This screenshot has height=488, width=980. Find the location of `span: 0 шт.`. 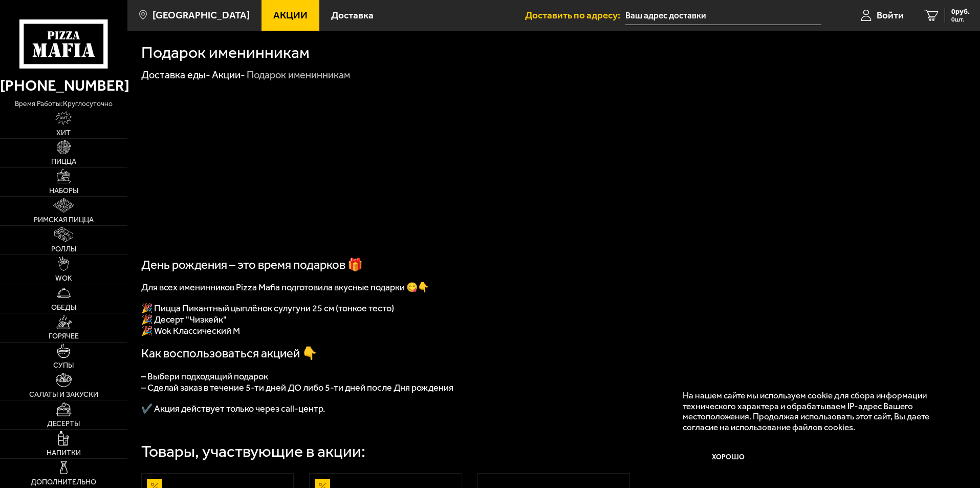

span: 0 шт. is located at coordinates (961, 19).